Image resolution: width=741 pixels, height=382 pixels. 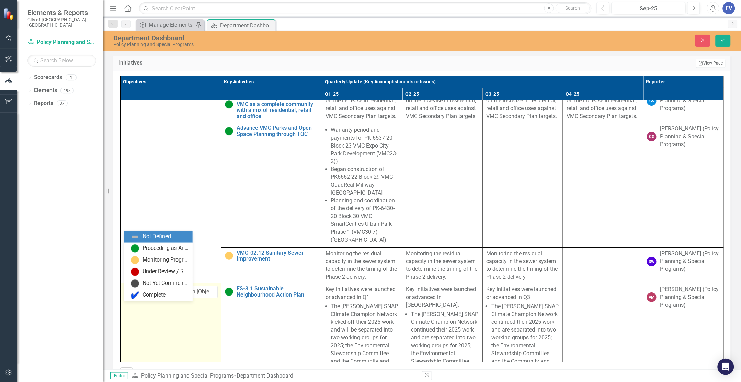 What do you see at coordinates (649, 9) in the screenshot?
I see `div: Sep-25` at bounding box center [649, 9].